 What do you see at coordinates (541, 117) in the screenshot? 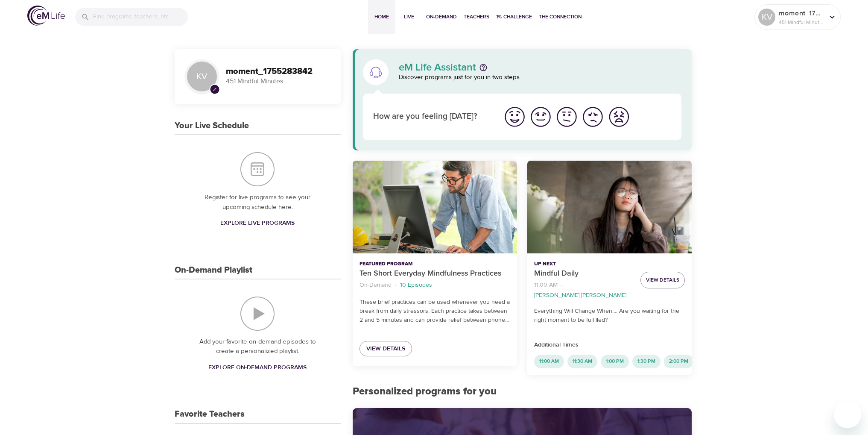
I see `img: good` at bounding box center [541, 117].